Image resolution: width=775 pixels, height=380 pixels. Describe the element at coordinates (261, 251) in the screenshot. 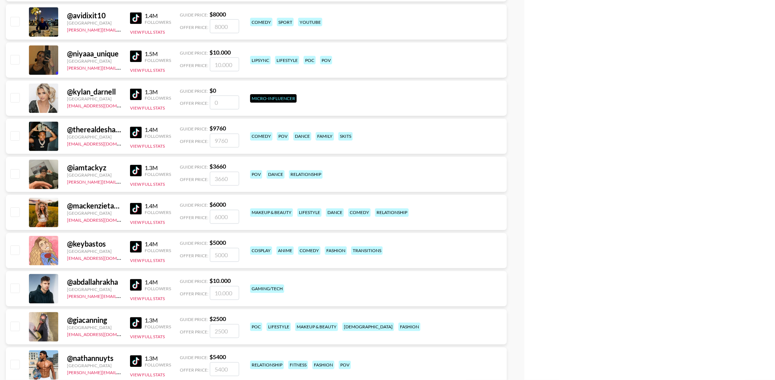

I see `div: cosplay` at that location.